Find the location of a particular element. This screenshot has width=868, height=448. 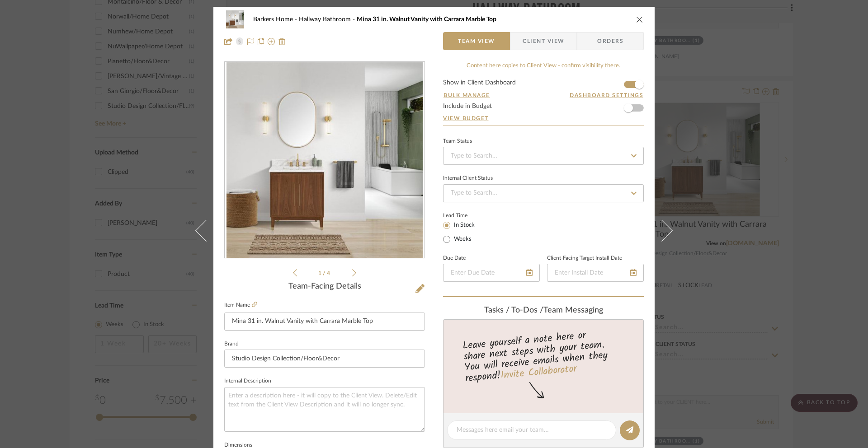

span: 1 is located at coordinates (321, 273).